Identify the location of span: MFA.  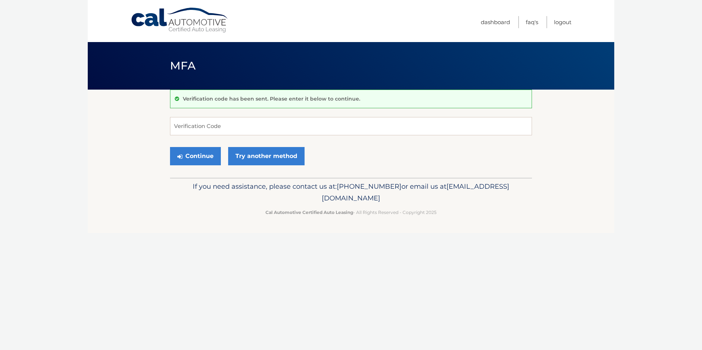
(183, 65).